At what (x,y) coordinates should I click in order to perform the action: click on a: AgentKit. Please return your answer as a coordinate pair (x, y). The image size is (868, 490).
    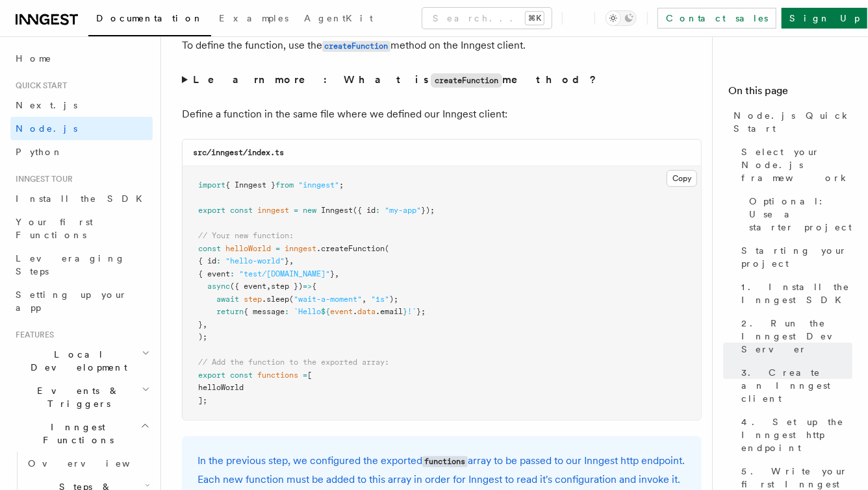
    Looking at the image, I should click on (338, 20).